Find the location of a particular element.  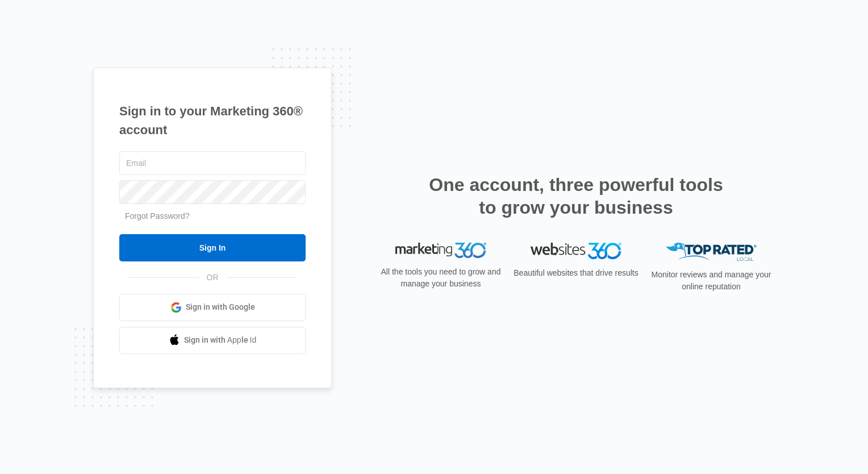

a: Sign in with Apple Id is located at coordinates (212, 340).